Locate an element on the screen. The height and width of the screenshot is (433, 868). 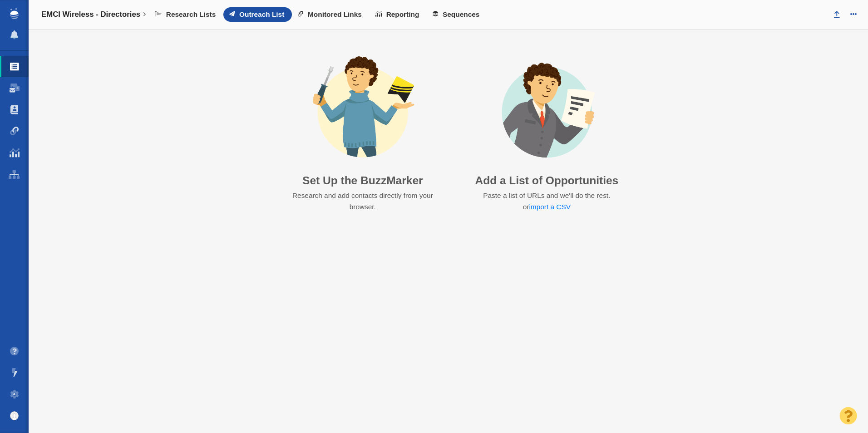
span: Outreach List is located at coordinates (261, 14).